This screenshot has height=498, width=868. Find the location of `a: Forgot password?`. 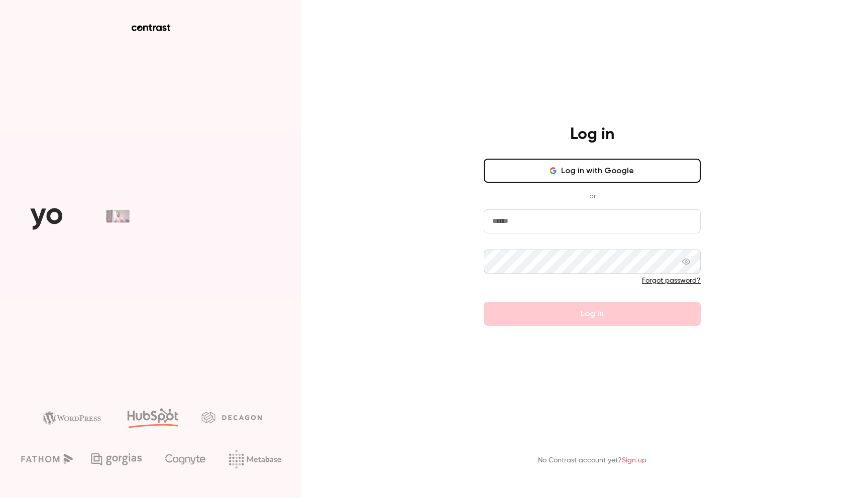

a: Forgot password? is located at coordinates (671, 281).